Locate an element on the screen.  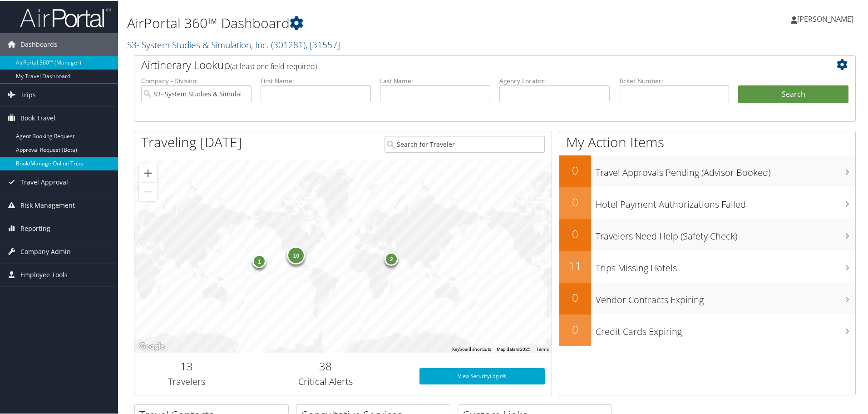
h3: Vendor Contracts Expiring is located at coordinates (725, 296).